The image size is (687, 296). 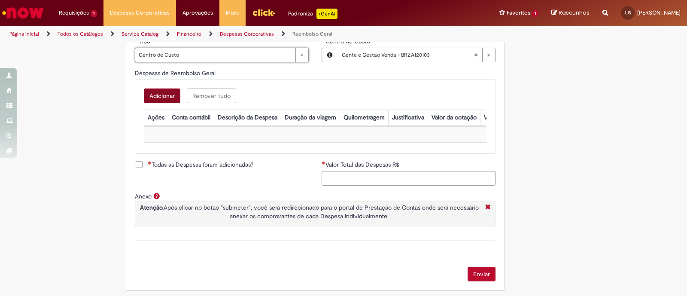 I want to click on span: Aprovações, so click(x=197, y=13).